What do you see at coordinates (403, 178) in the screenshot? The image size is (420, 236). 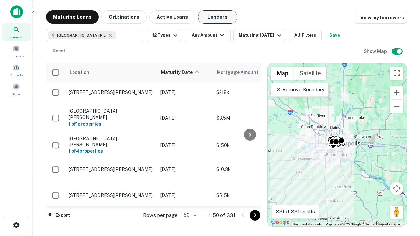 I see `div: Chat Widget` at bounding box center [403, 178].